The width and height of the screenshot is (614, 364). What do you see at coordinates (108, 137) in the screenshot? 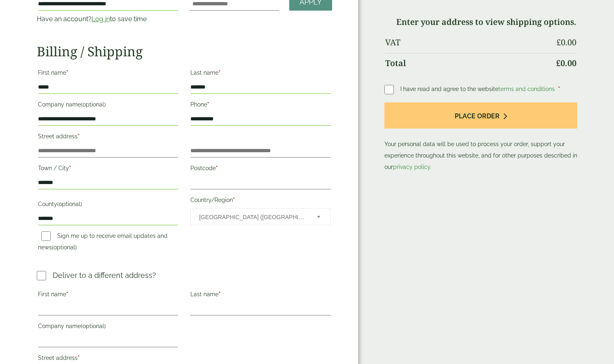
I see `label: Street address` at bounding box center [108, 137].